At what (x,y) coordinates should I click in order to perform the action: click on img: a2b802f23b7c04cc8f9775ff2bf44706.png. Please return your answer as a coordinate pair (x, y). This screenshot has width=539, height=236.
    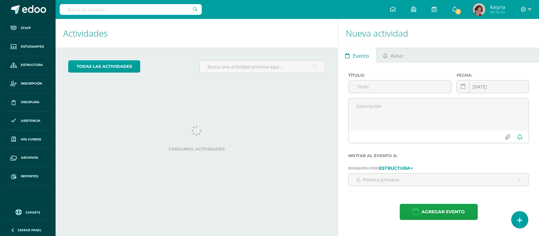
    Looking at the image, I should click on (479, 9).